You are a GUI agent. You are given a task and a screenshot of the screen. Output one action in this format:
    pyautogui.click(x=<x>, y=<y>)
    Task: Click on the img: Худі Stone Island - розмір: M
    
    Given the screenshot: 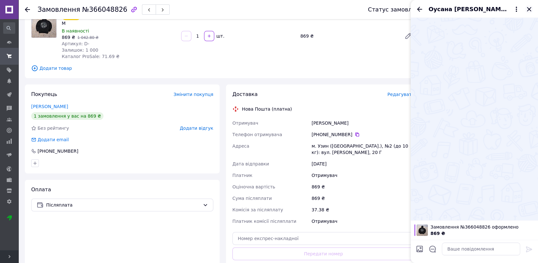 What is the action you would take?
    pyautogui.click(x=44, y=25)
    